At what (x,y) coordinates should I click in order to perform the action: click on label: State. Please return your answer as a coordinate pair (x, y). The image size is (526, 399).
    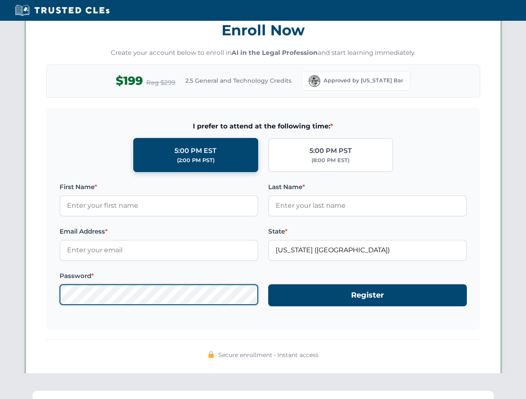
    Looking at the image, I should click on (367, 232).